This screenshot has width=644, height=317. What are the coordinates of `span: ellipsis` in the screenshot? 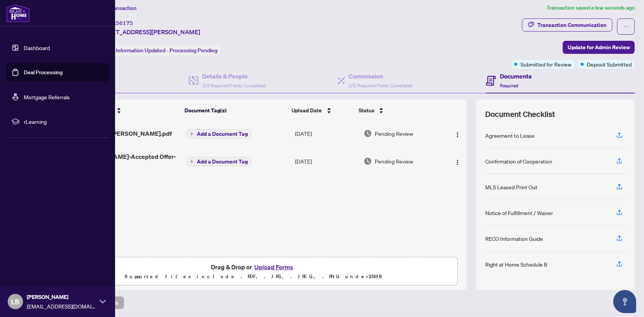 It's located at (626, 27).